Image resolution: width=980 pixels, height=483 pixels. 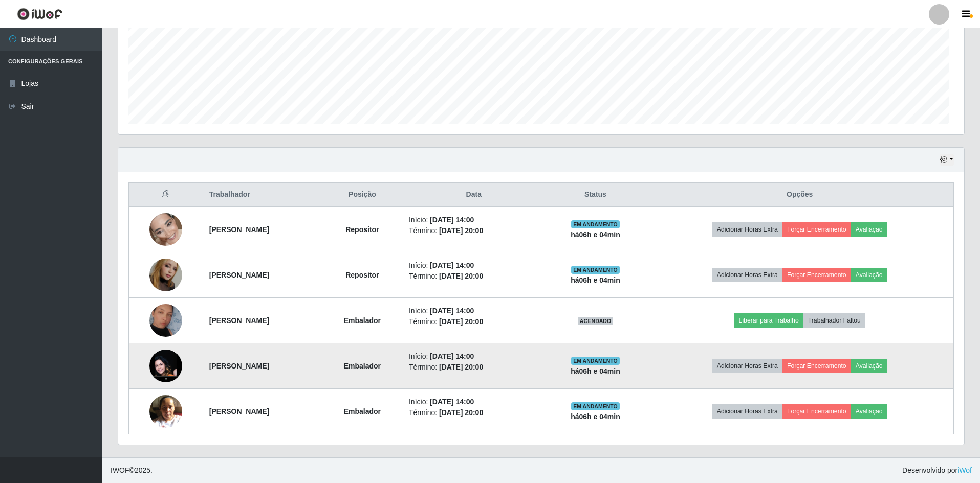 What do you see at coordinates (166, 320) in the screenshot?
I see `img: 1755853251754.jpeg` at bounding box center [166, 320].